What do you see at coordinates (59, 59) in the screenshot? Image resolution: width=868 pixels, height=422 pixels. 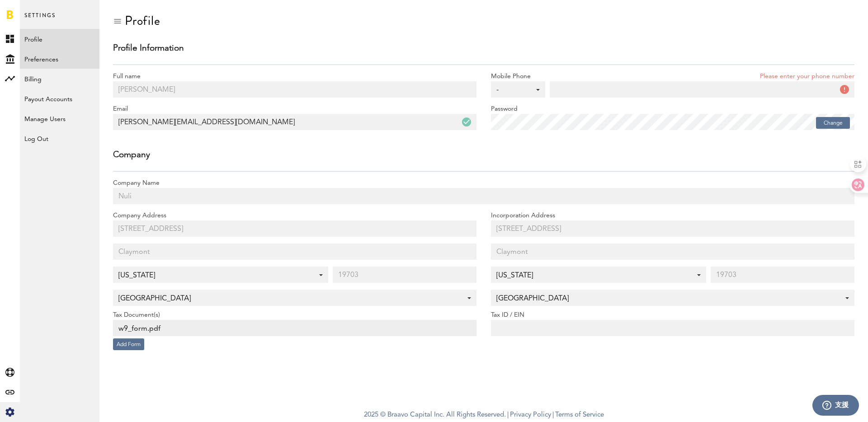 I see `a: Preferences` at bounding box center [59, 59].